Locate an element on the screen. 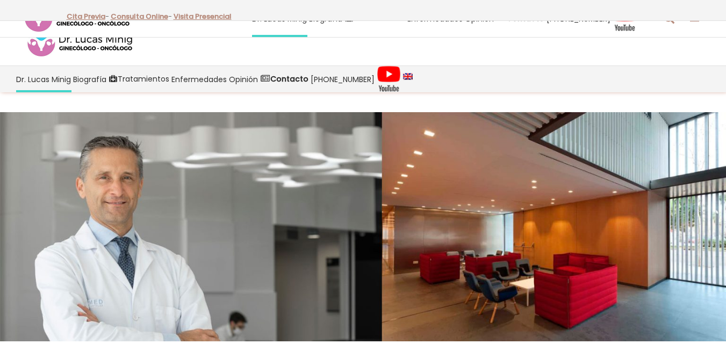 This screenshot has width=726, height=344. a: Biografía is located at coordinates (90, 79).